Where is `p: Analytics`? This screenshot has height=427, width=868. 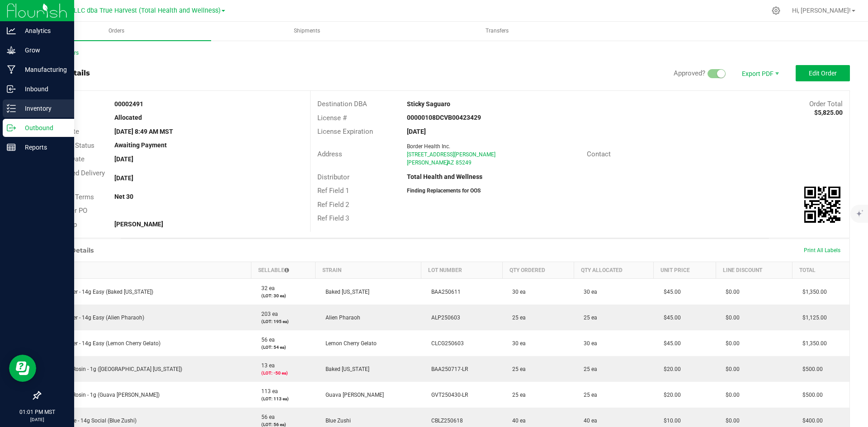
p: Analytics is located at coordinates (43, 31).